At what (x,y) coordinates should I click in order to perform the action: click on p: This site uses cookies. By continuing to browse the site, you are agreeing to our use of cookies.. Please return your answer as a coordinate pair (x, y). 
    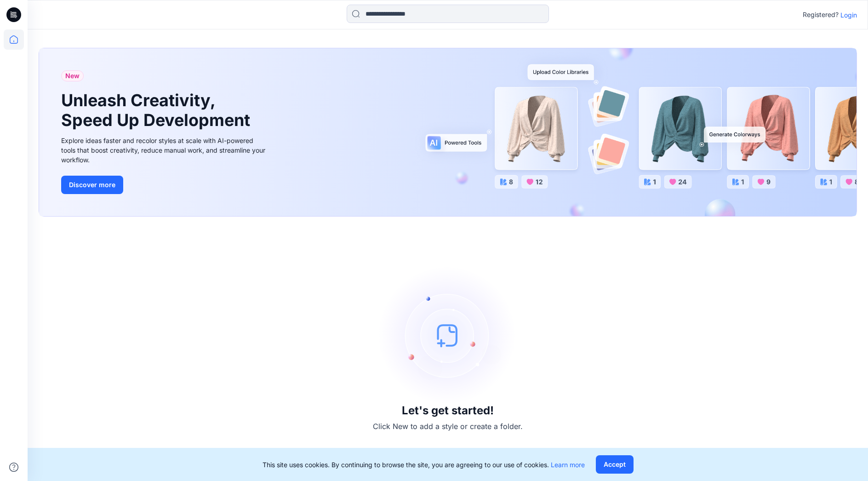
    Looking at the image, I should click on (424, 464).